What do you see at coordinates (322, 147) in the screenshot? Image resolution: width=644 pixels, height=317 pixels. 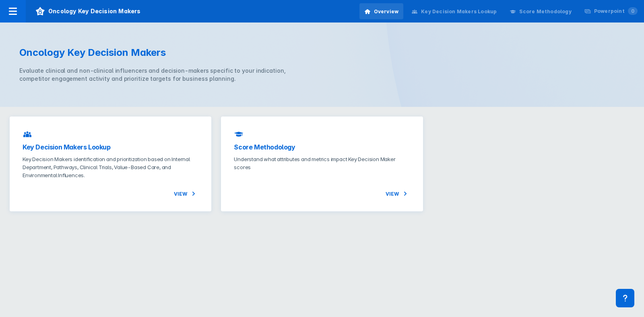 I see `h3: Score Methodology` at bounding box center [322, 147].